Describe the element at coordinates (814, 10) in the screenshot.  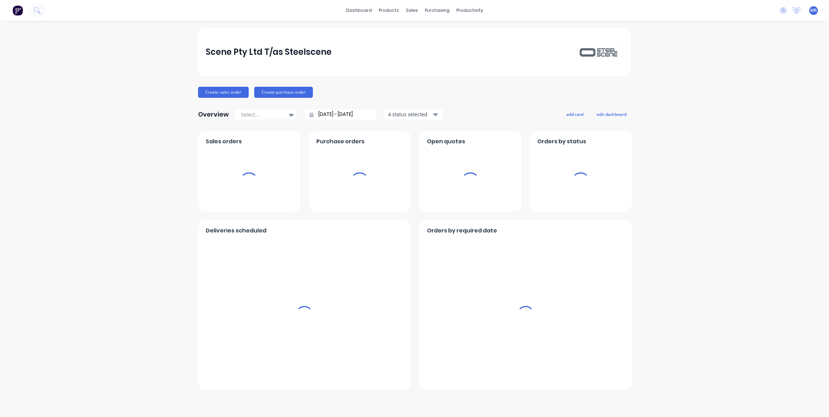
I see `span: MR` at that location.